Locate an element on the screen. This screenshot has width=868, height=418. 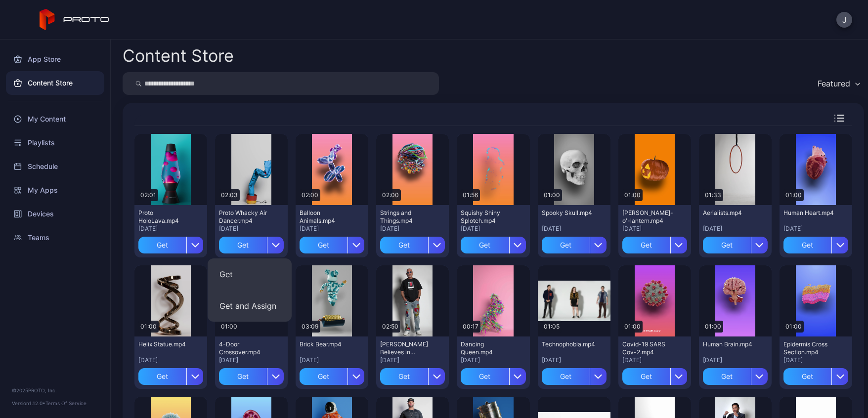
div: Squishy Shiny Splotch.mp4 is located at coordinates (488, 217).